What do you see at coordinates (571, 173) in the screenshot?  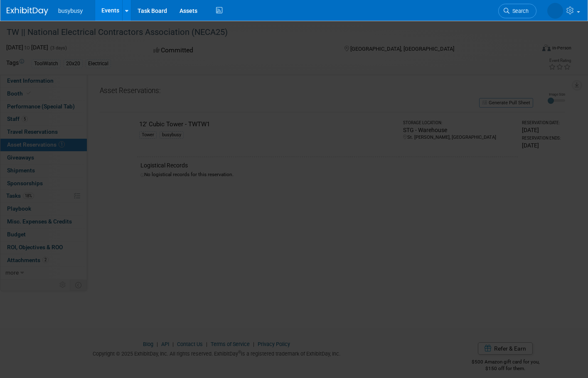 I see `button: Next slide` at bounding box center [571, 173].